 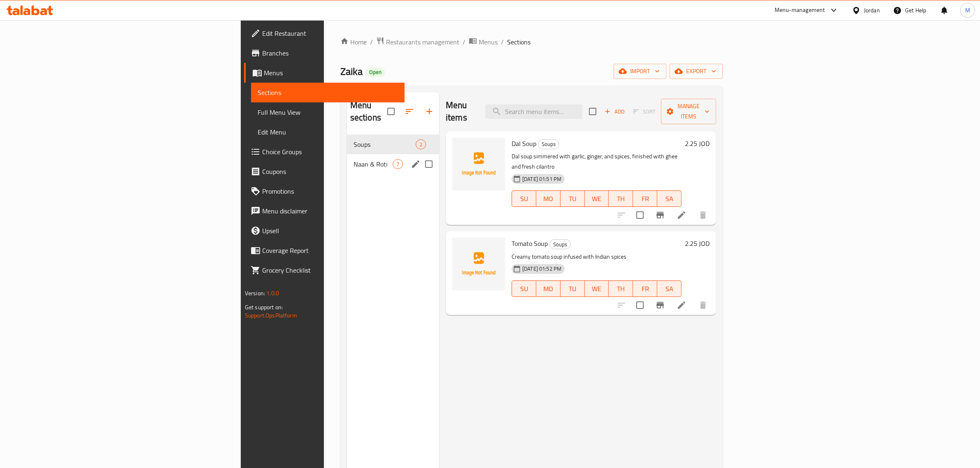 What do you see at coordinates (328, 132) in the screenshot?
I see `a: Edit Menu` at bounding box center [328, 132].